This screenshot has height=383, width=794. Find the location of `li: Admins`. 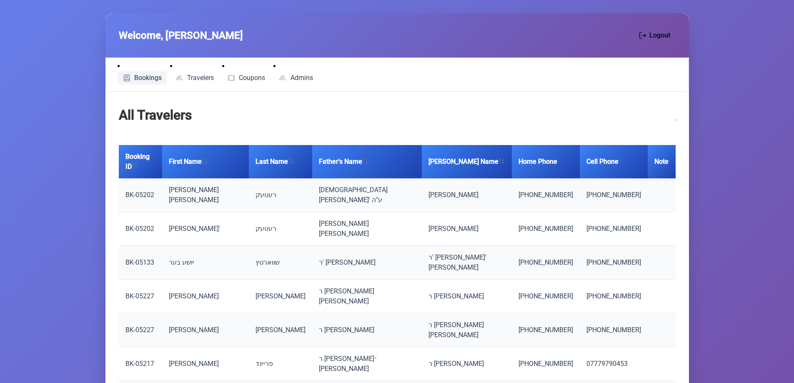

li: Admins is located at coordinates (296, 73).